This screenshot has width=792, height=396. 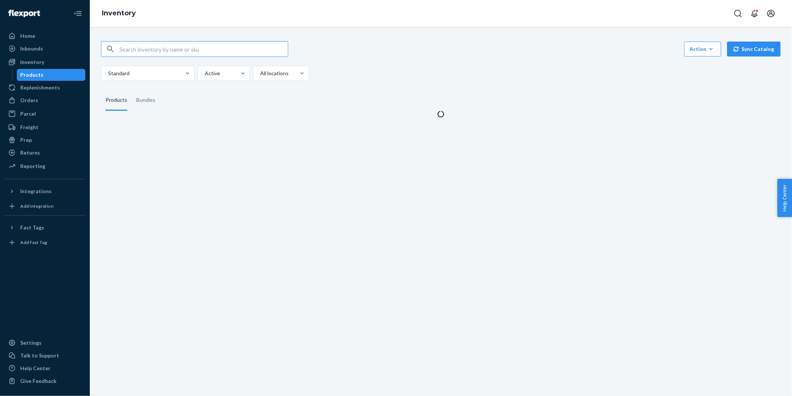 What do you see at coordinates (29, 100) in the screenshot?
I see `div: Orders` at bounding box center [29, 100].